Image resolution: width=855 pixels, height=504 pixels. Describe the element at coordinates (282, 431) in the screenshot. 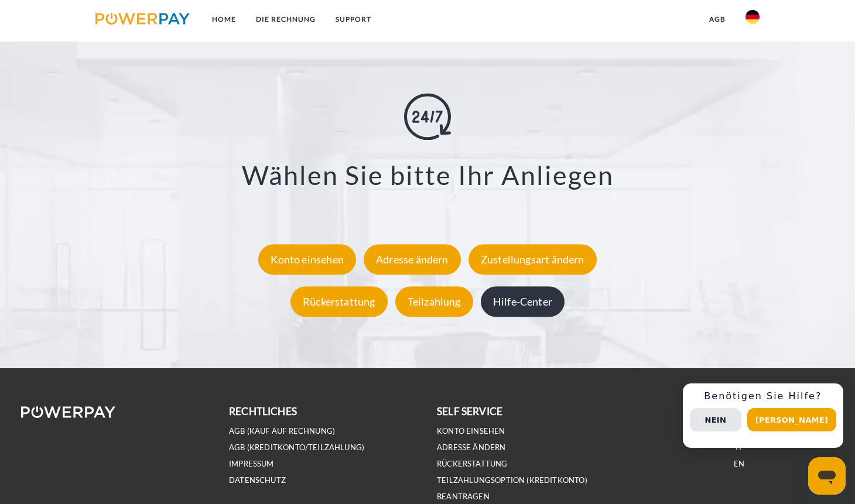

I see `a: AGB (Kauf auf Rechnung)` at that location.